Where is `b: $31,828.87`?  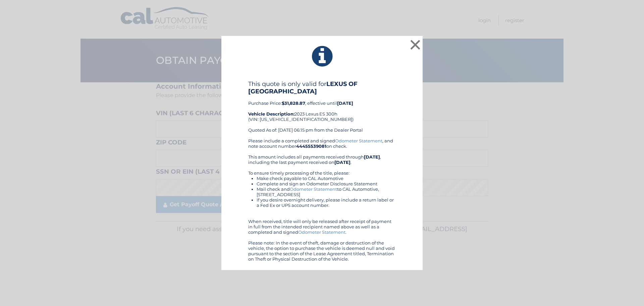
b: $31,828.87 is located at coordinates (294, 103).